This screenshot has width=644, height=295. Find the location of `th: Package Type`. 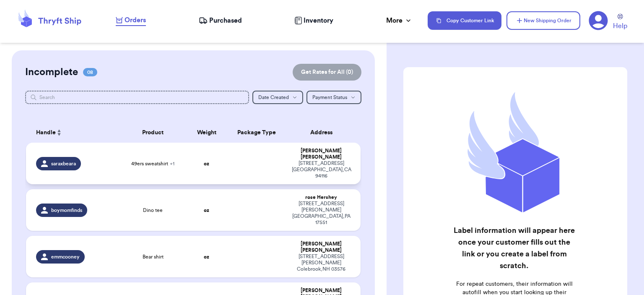

th: Package Type is located at coordinates (257, 133).